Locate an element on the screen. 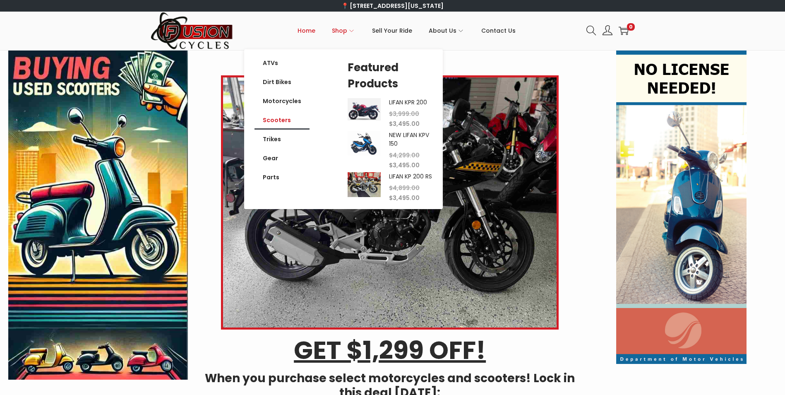  a: Gear is located at coordinates (282, 158).